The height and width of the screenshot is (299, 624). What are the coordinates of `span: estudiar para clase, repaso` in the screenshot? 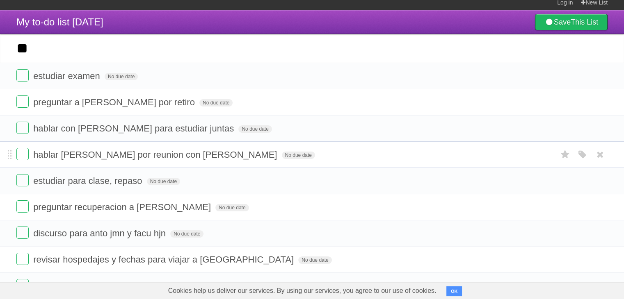 It's located at (89, 181).